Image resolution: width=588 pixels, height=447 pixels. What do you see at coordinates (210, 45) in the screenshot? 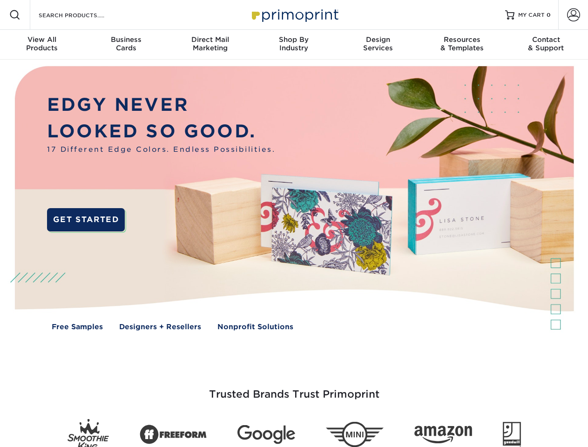
I see `a: Direct MailMarketing` at bounding box center [210, 45].